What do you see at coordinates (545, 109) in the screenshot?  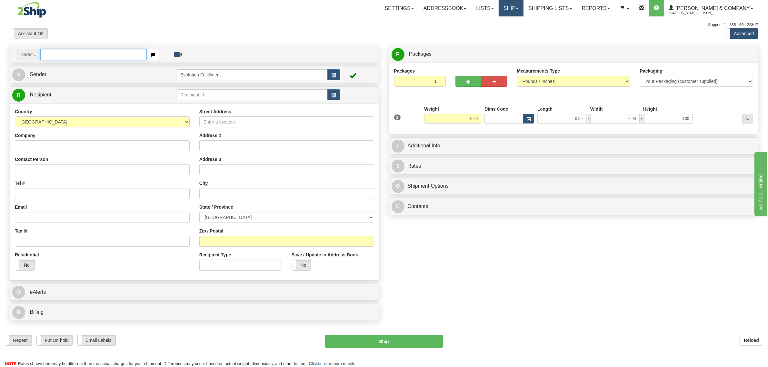 I see `label: Length` at bounding box center [545, 109].